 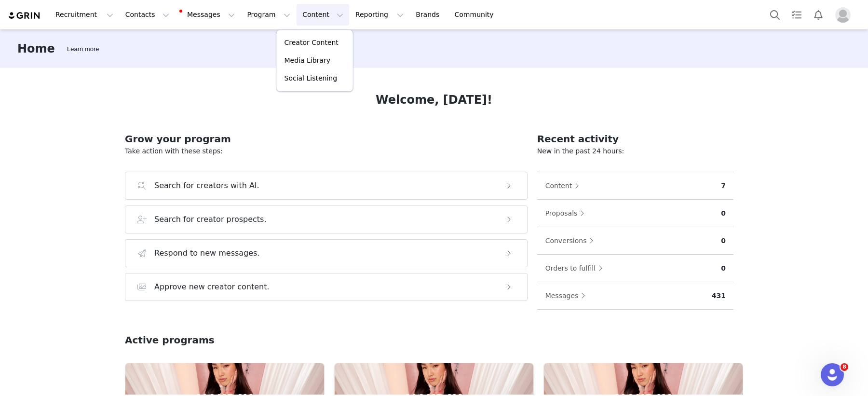 I want to click on p: Media Library, so click(x=307, y=60).